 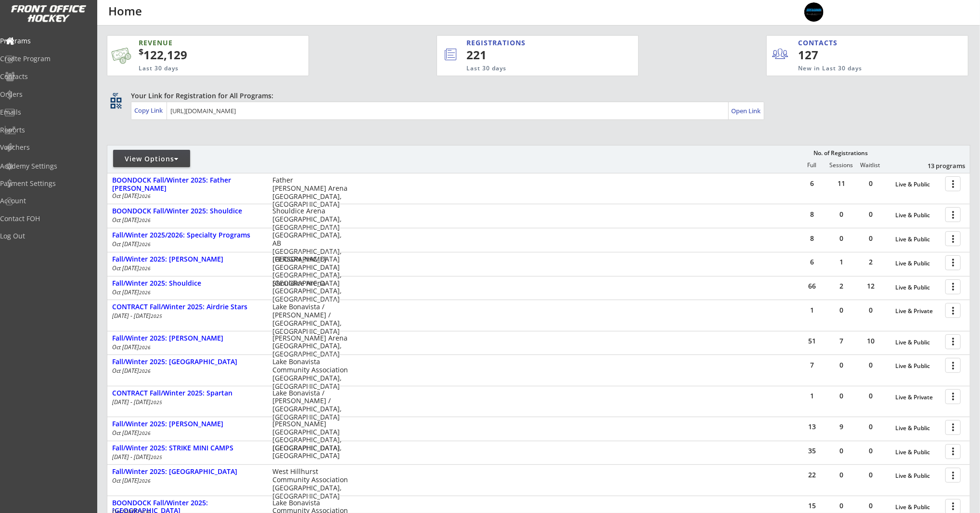 What do you see at coordinates (187, 235) in the screenshot?
I see `div: Fall/Winter 2025/2026: Specialty Programs` at bounding box center [187, 235].